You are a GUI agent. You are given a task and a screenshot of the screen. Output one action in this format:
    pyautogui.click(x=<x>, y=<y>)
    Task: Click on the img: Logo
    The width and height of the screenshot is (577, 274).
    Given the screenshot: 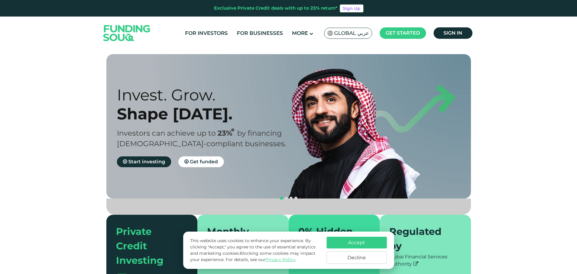 What is the action you would take?
    pyautogui.click(x=127, y=33)
    